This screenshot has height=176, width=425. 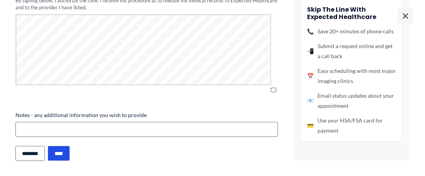 What do you see at coordinates (352, 13) in the screenshot?
I see `h4: Skip the line with Expected Healthcare` at bounding box center [352, 13].